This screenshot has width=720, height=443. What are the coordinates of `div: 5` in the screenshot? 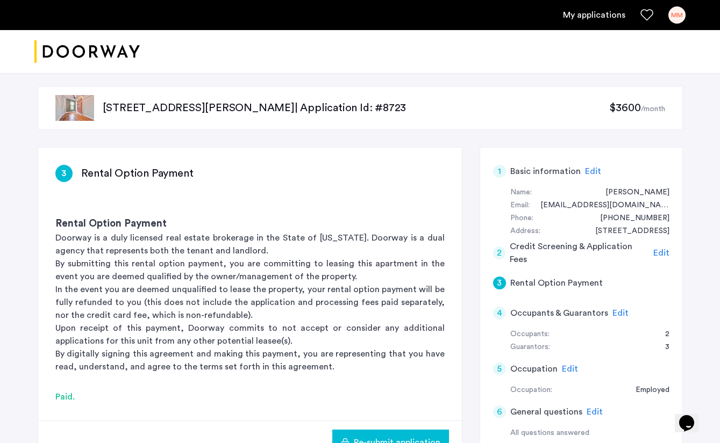 It's located at (499, 369).